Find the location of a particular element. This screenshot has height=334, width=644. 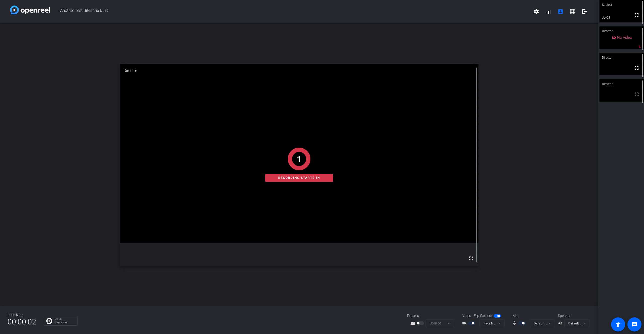

mat-icon: message is located at coordinates (634, 324).